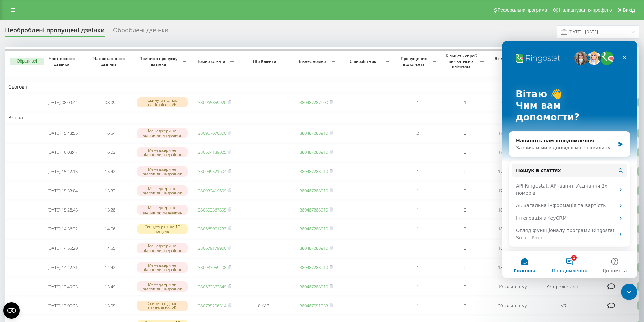 This screenshot has width=644, height=322. Describe the element at coordinates (563, 306) in the screenshot. I see `td: IVR` at that location.